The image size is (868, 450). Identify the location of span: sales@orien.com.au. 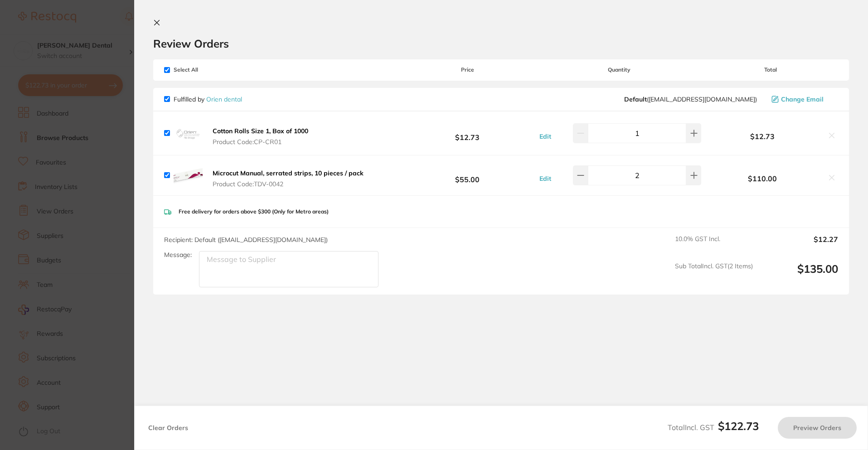
(690, 99).